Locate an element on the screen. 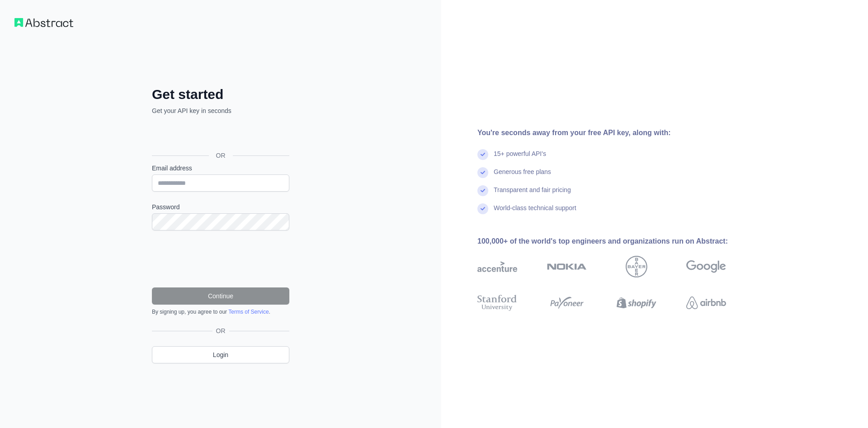 The width and height of the screenshot is (868, 428). div: Generous free plans is located at coordinates (522, 176).